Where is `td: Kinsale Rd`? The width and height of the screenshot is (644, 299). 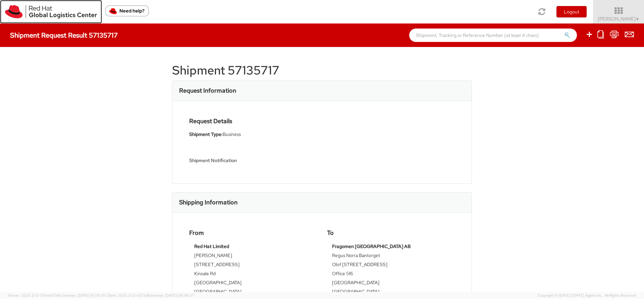 td: Kinsale Rd is located at coordinates (253, 275).